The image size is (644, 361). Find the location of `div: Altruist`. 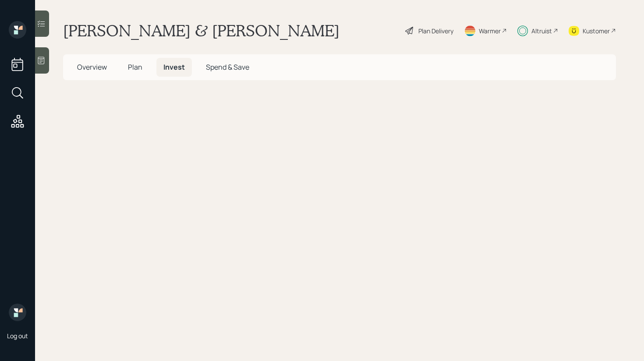

div: Altruist is located at coordinates (541, 31).